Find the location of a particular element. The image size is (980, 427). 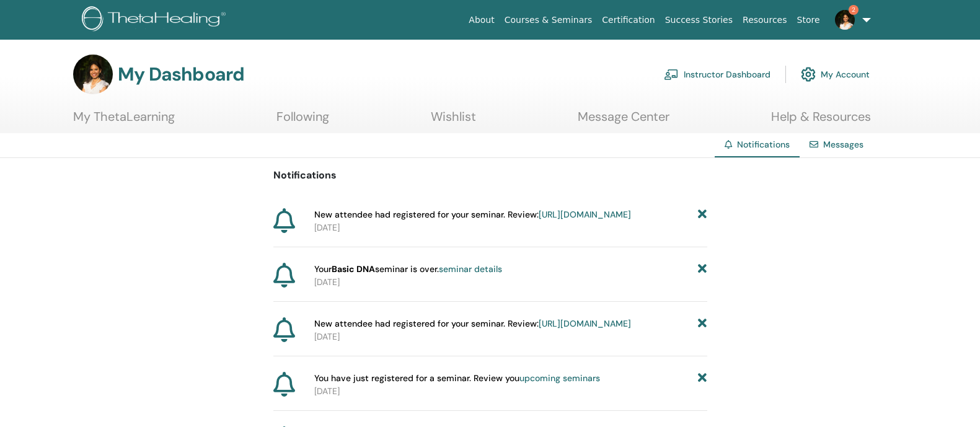

a: Wishlist is located at coordinates (453, 121).